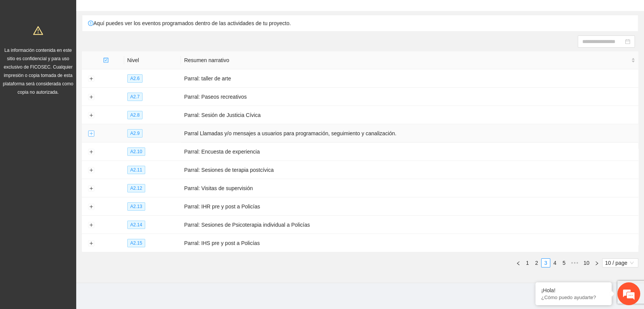 The width and height of the screenshot is (644, 309). Describe the element at coordinates (136, 243) in the screenshot. I see `span: A2.15` at that location.